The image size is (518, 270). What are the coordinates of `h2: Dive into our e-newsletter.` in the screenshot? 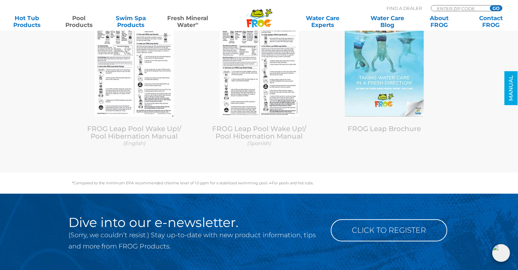 It's located at (195, 222).